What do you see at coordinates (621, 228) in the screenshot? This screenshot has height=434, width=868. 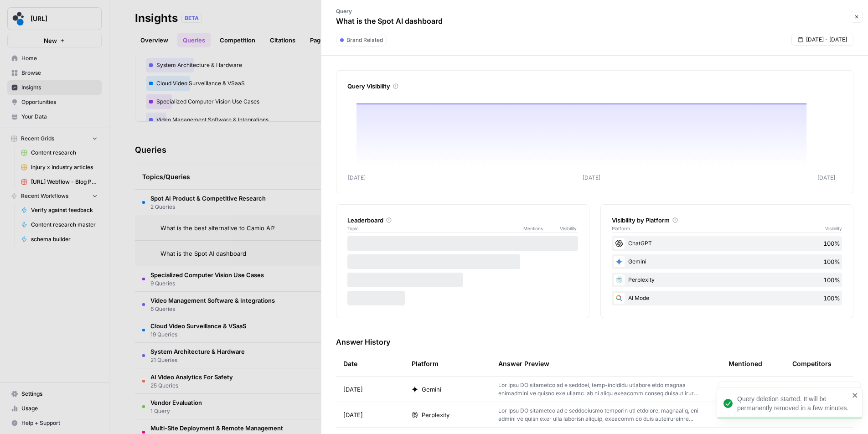 I see `span: Platform` at bounding box center [621, 228].